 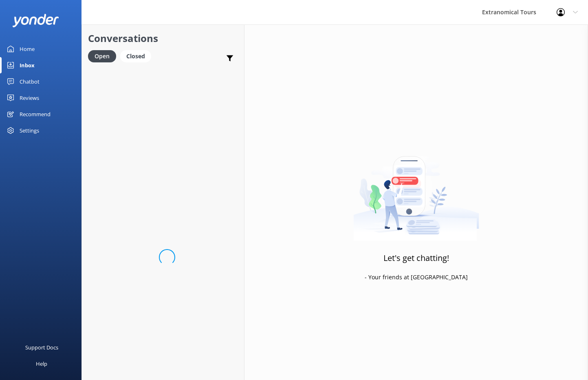 What do you see at coordinates (102, 56) in the screenshot?
I see `div: Open` at bounding box center [102, 56].